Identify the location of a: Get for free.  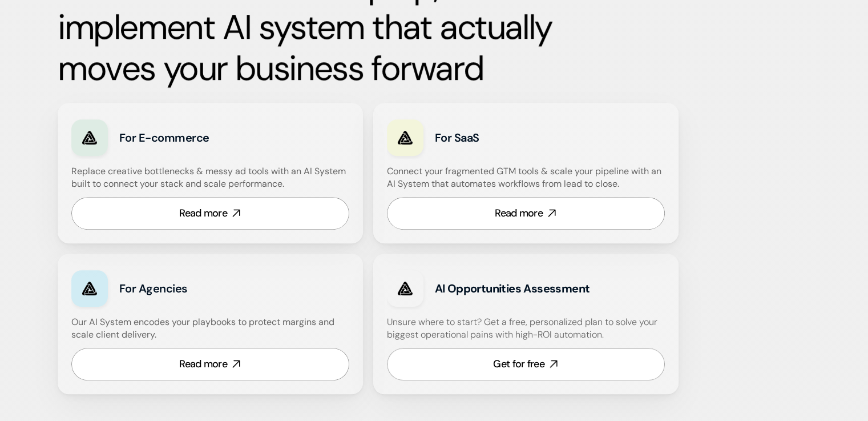
(526, 364).